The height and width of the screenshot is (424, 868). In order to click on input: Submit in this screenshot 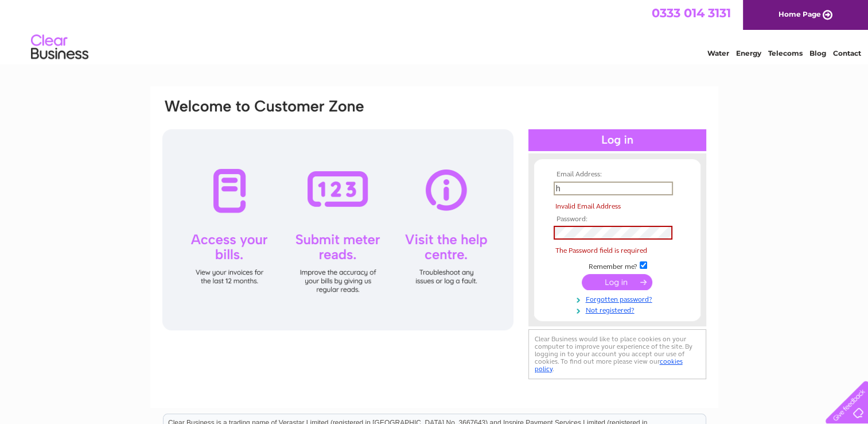, I will do `click(617, 282)`.